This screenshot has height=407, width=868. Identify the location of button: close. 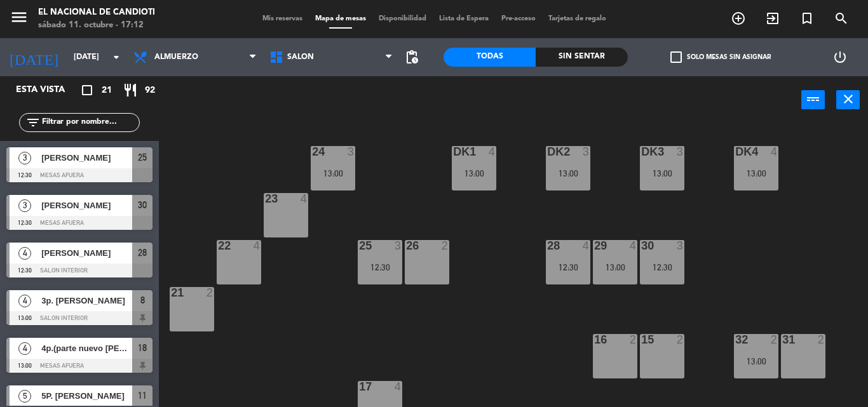
(847, 99).